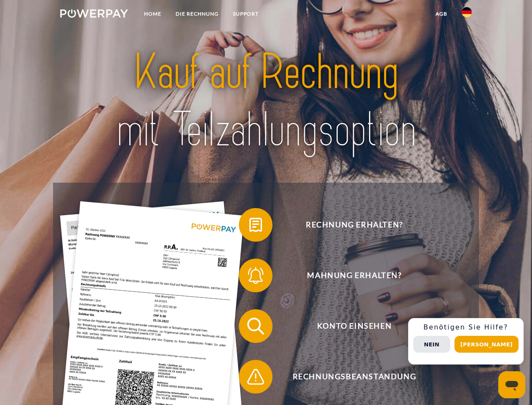  Describe the element at coordinates (348, 326) in the screenshot. I see `a: Konto einsehen` at that location.